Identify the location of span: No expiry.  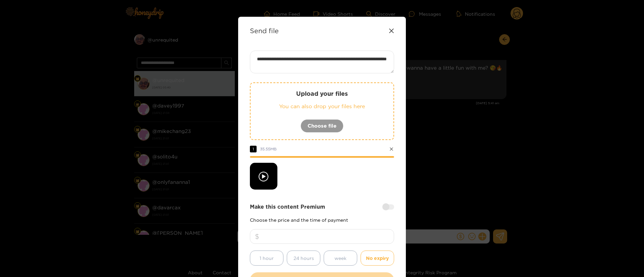
(377, 258).